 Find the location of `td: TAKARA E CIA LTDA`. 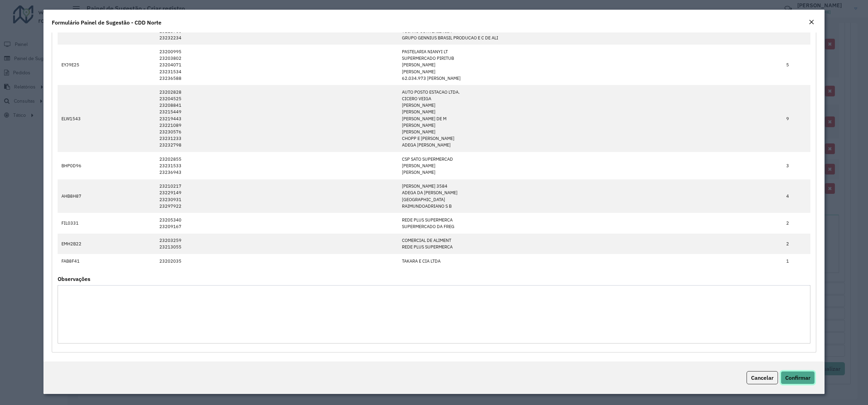

td: TAKARA E CIA LTDA is located at coordinates (591, 261).